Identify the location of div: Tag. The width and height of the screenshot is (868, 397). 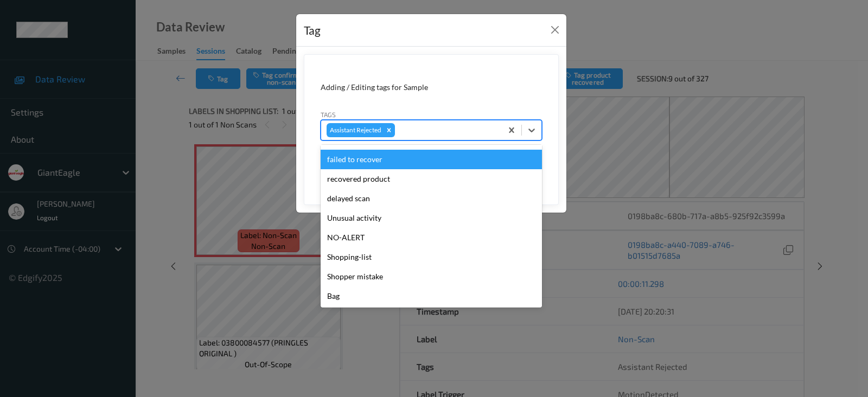
(312, 31).